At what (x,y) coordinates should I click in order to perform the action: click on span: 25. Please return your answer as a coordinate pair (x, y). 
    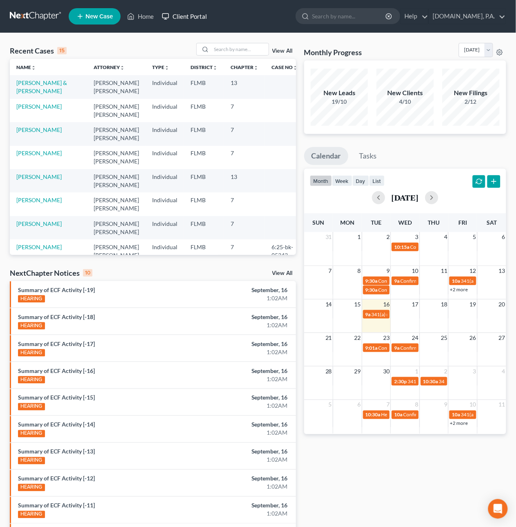
    Looking at the image, I should click on (444, 338).